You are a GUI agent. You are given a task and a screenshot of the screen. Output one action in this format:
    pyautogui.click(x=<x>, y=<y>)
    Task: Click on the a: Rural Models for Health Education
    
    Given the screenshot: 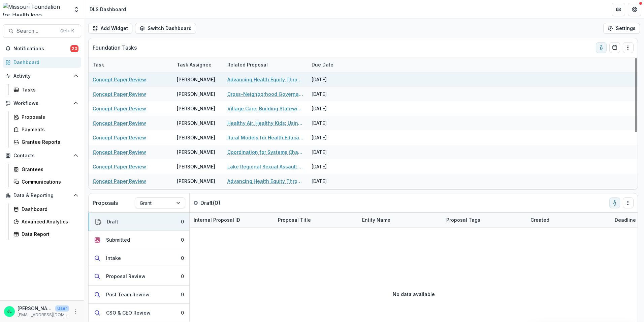 What is the action you would take?
    pyautogui.click(x=266, y=137)
    